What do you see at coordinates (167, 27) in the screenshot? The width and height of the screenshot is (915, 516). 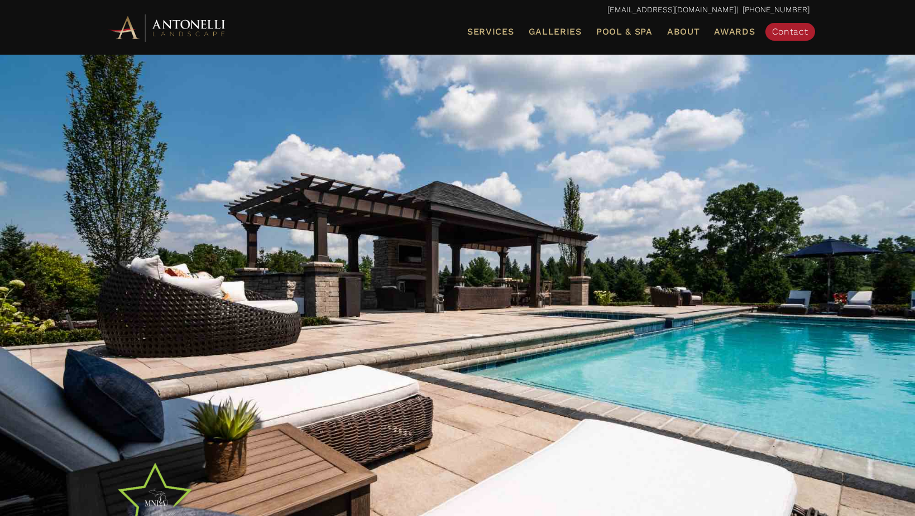 I see `img: Antonelli Horizontal Logo` at bounding box center [167, 27].